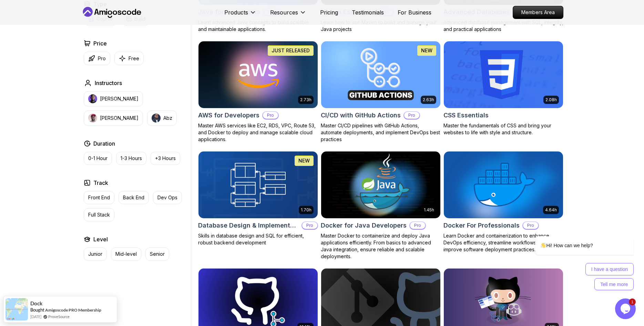 The image size is (644, 326). I want to click on button: Pro, so click(97, 58).